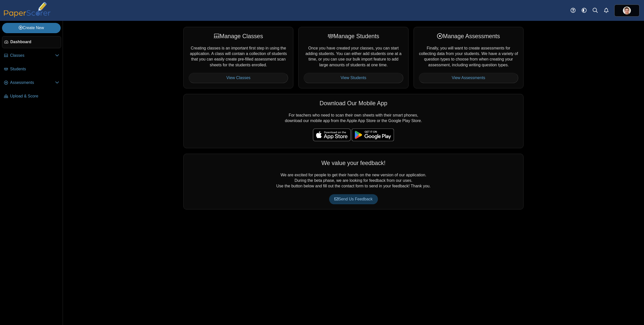 The image size is (644, 325). Describe the element at coordinates (353, 57) in the screenshot. I see `div: Once you have created your classes, you can start adding students. You can either add students on...` at that location.